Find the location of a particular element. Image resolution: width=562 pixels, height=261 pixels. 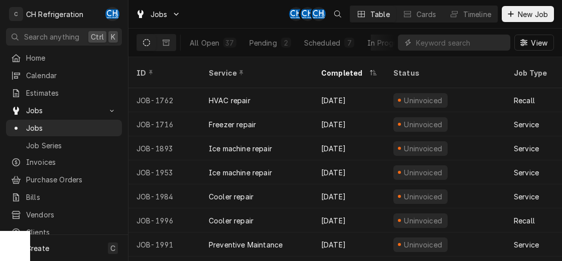

div: Preventive Maintance is located at coordinates (245, 245).